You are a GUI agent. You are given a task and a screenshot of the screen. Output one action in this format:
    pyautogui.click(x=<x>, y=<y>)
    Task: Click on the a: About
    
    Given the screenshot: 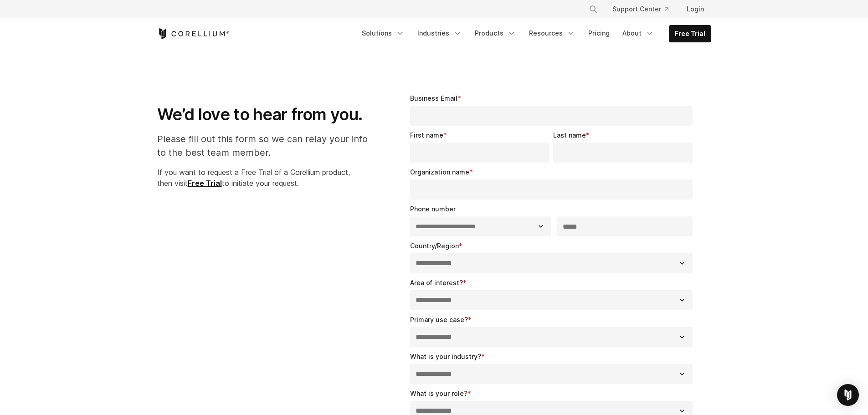 What is the action you would take?
    pyautogui.click(x=638, y=33)
    